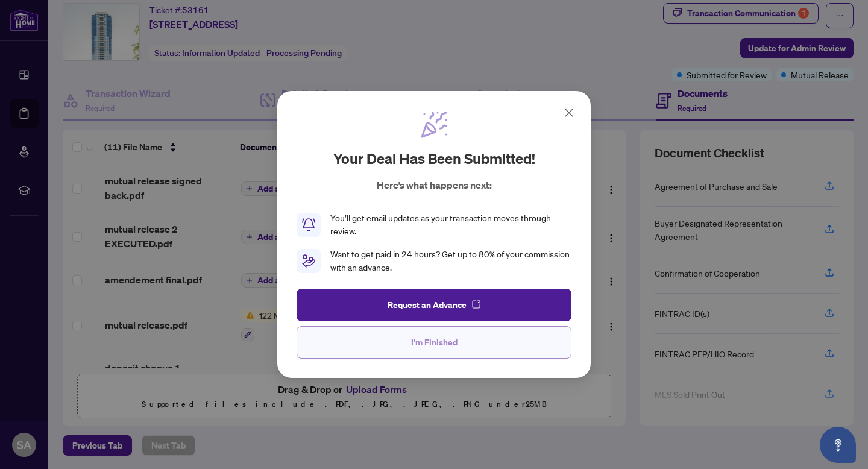 Image resolution: width=868 pixels, height=469 pixels. Describe the element at coordinates (434, 343) in the screenshot. I see `button: I'm Finished` at that location.